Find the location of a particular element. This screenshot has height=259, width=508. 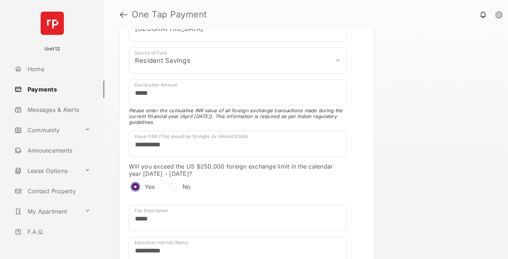

a: Lease Options is located at coordinates (46, 170).